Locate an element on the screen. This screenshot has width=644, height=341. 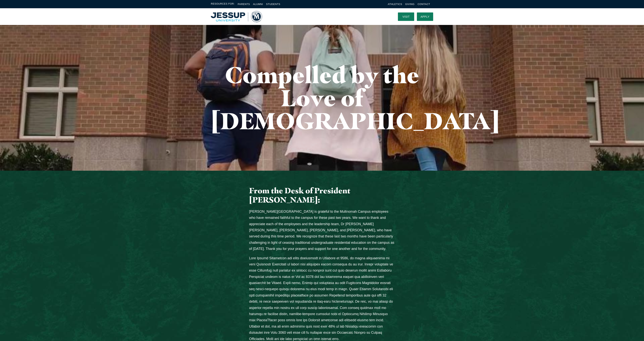
img: Multnomah University Logo is located at coordinates (237, 17).